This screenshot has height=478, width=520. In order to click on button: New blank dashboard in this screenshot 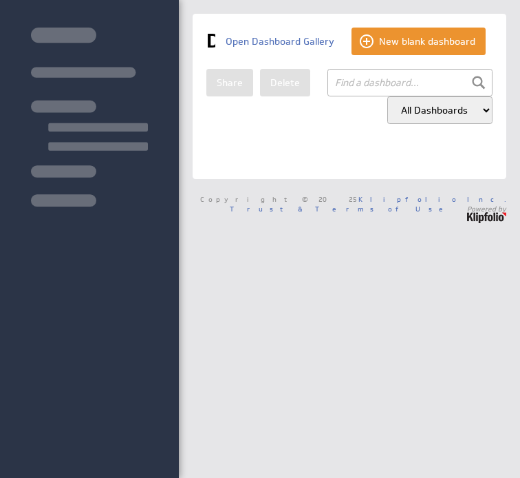, I will do `click(418, 41)`.